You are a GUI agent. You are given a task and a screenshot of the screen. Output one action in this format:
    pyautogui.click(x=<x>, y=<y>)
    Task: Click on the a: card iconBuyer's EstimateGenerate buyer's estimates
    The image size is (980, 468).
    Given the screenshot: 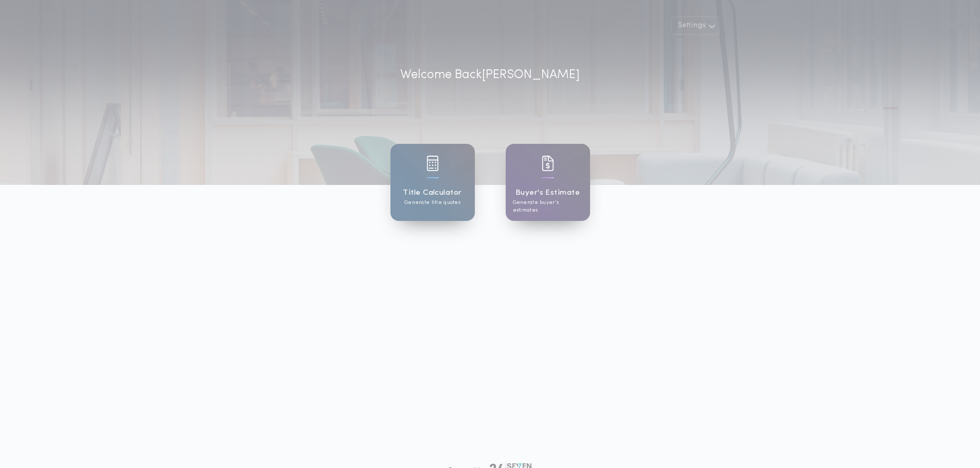 What is the action you would take?
    pyautogui.click(x=548, y=182)
    